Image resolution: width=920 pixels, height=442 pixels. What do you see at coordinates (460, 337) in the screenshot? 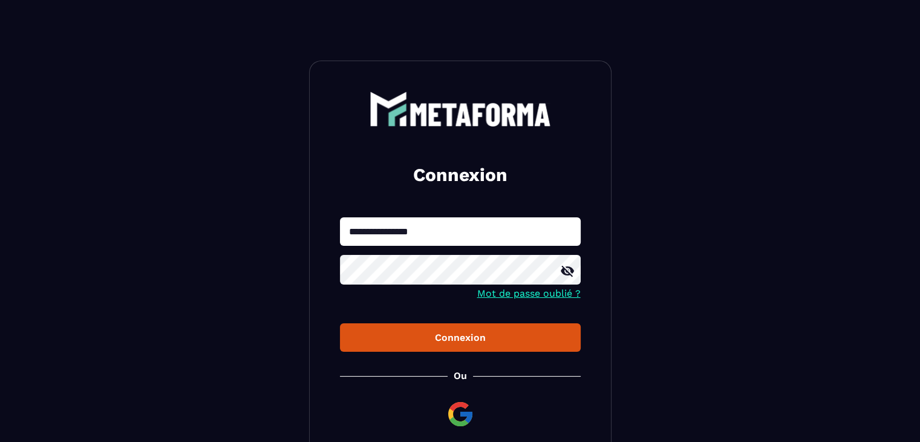
I see `div: Connexion` at bounding box center [460, 337].